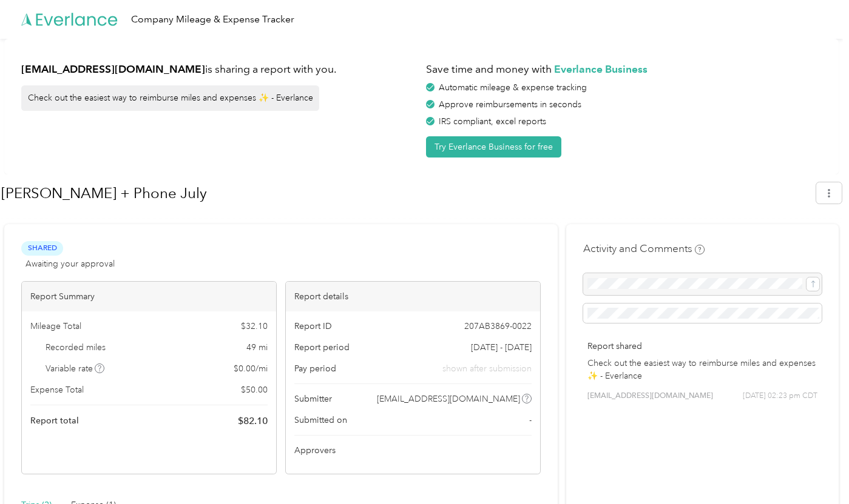 Image resolution: width=849 pixels, height=504 pixels. I want to click on div: Check out the easiest way to reimburse miles and expenses ✨ - Everlance, so click(170, 98).